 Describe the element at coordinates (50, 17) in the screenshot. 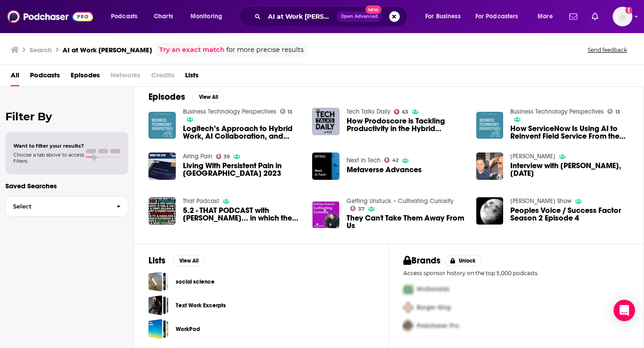

I see `a: Podchaser - Follow, Share and Rate Podcasts` at that location.